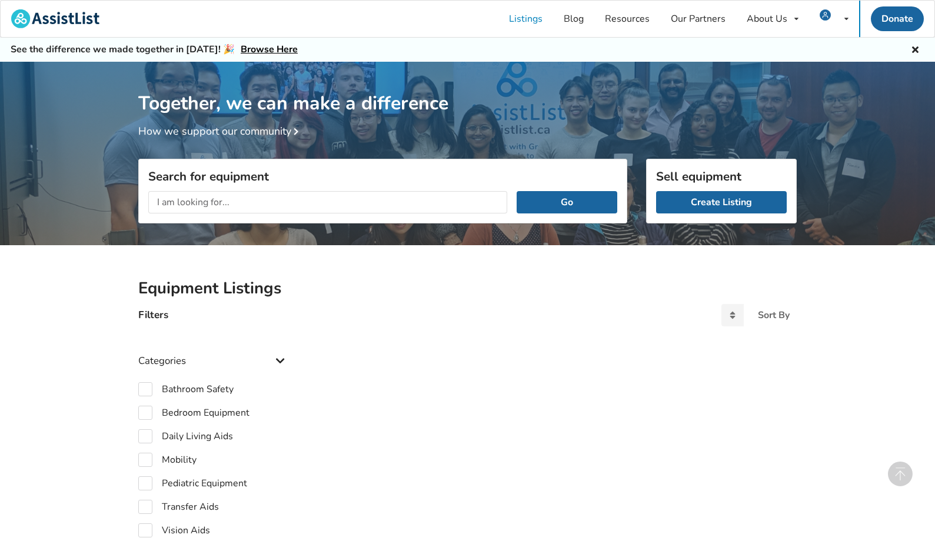 Image resolution: width=935 pixels, height=538 pixels. What do you see at coordinates (627, 19) in the screenshot?
I see `a: Resources` at bounding box center [627, 19].